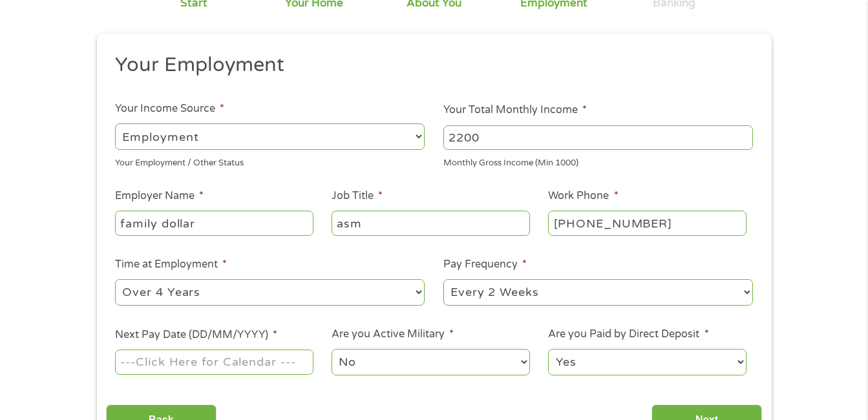  Describe the element at coordinates (269, 161) in the screenshot. I see `div: Your Employment / Other Status` at that location.